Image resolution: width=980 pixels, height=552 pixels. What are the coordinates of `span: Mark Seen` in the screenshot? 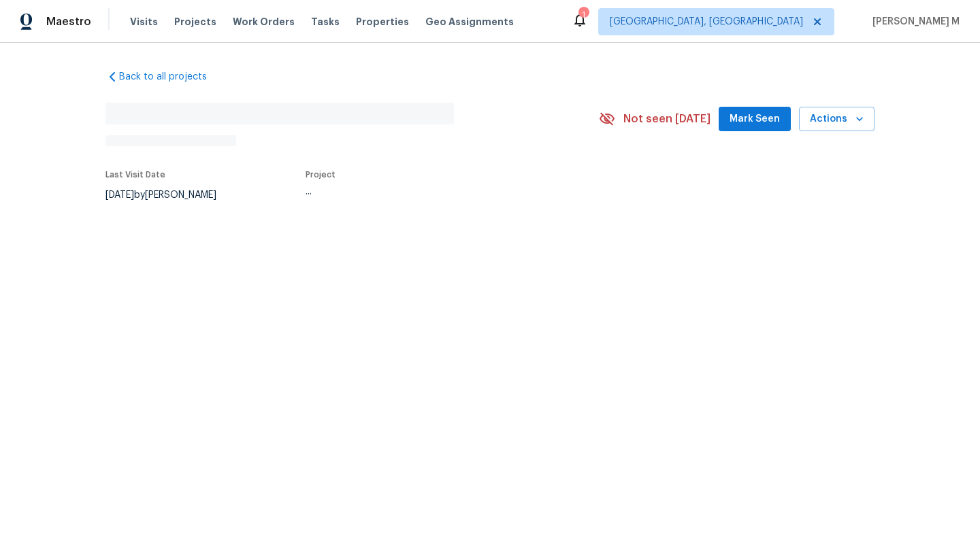 It's located at (755, 119).